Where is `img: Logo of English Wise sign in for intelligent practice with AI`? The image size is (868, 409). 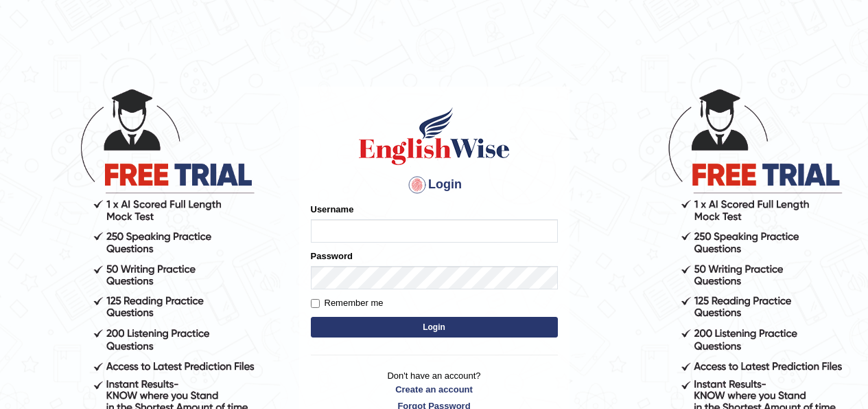
img: Logo of English Wise sign in for intelligent practice with AI is located at coordinates (435, 136).